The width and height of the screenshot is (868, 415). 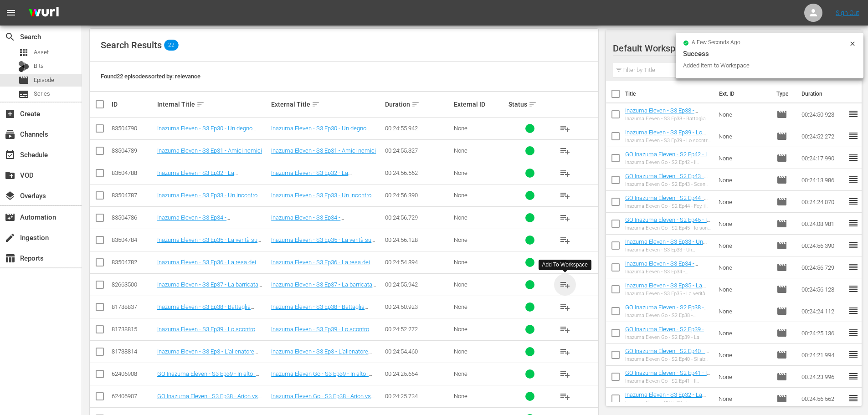 I want to click on a: Sign Out, so click(x=847, y=13).